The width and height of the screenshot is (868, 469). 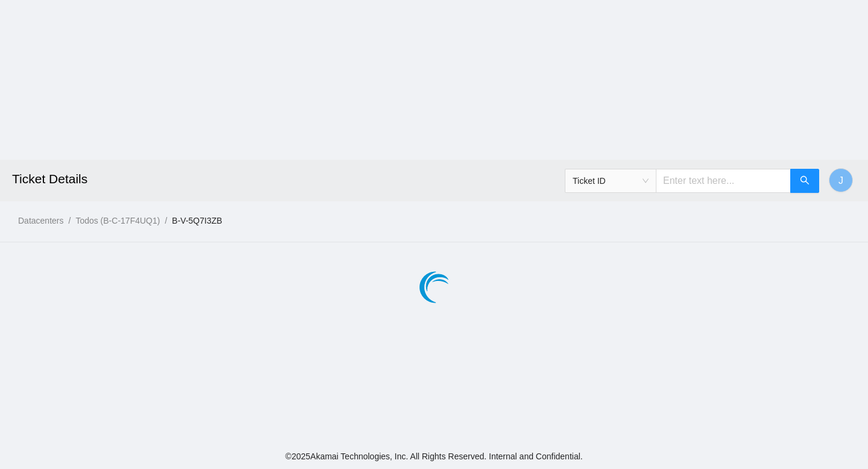 I want to click on span: J, so click(x=840, y=180).